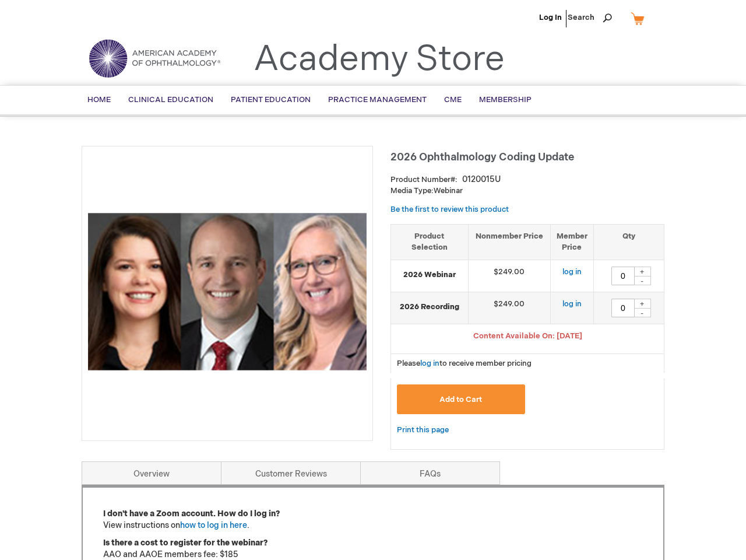  Describe the element at coordinates (171, 100) in the screenshot. I see `a: Clinical Education` at that location.